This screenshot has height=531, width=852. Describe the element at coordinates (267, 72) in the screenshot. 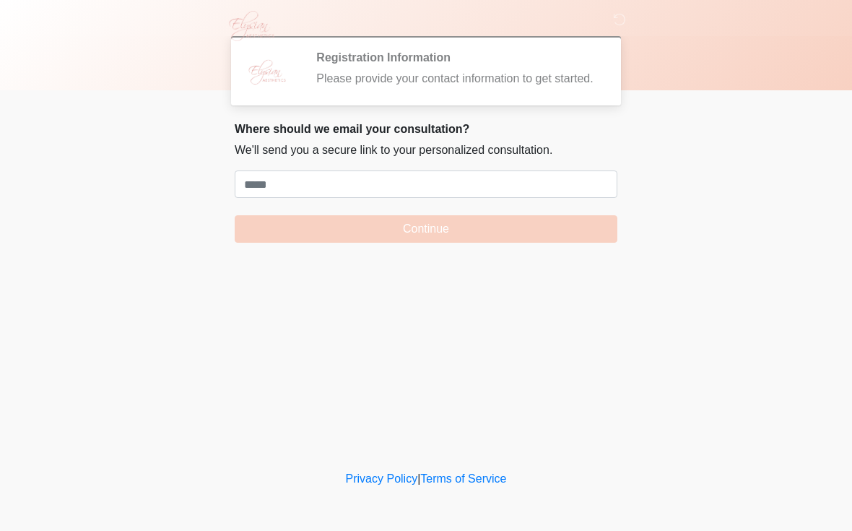

I see `img: Agent Avatar` at that location.